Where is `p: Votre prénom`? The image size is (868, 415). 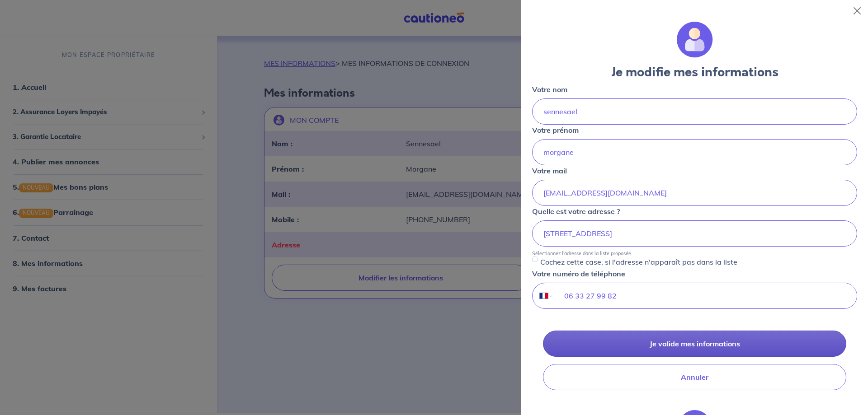 p: Votre prénom is located at coordinates (555, 130).